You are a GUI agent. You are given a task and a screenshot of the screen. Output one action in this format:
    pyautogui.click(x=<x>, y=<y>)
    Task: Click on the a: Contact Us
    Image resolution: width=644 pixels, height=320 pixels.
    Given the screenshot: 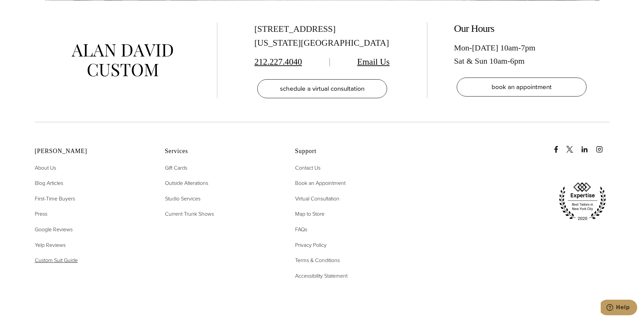 What is the action you would take?
    pyautogui.click(x=308, y=168)
    